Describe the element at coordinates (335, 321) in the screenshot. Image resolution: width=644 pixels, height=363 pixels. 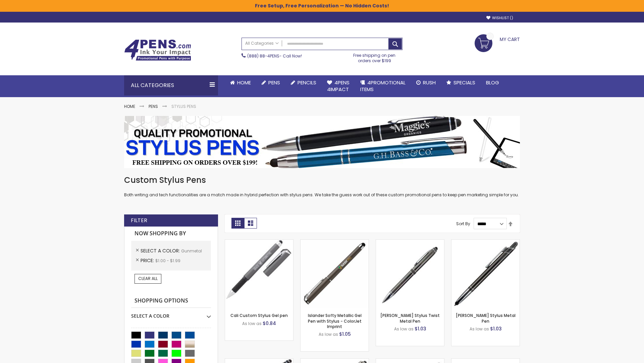
I see `a: Islander Softy Metallic Gel Pen with Stylus - ColorJet Imprint` at that location.